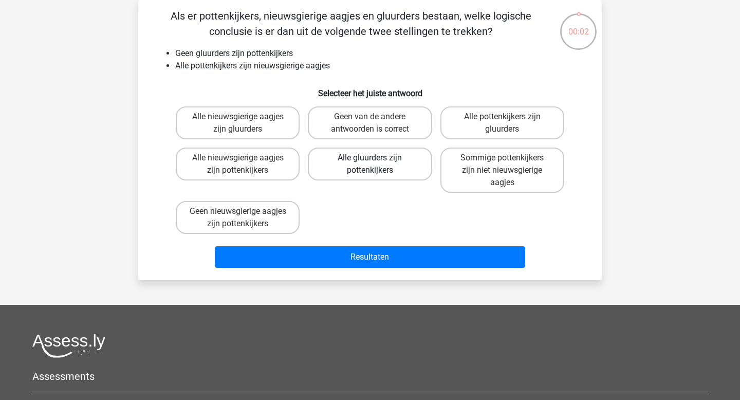 This screenshot has width=740, height=400. What do you see at coordinates (350, 24) in the screenshot?
I see `p: Als er pottenkijkers, nieuwsgierige aagjes en gluurders bestaan, welke logische conclusie is er d...` at bounding box center [350, 24].